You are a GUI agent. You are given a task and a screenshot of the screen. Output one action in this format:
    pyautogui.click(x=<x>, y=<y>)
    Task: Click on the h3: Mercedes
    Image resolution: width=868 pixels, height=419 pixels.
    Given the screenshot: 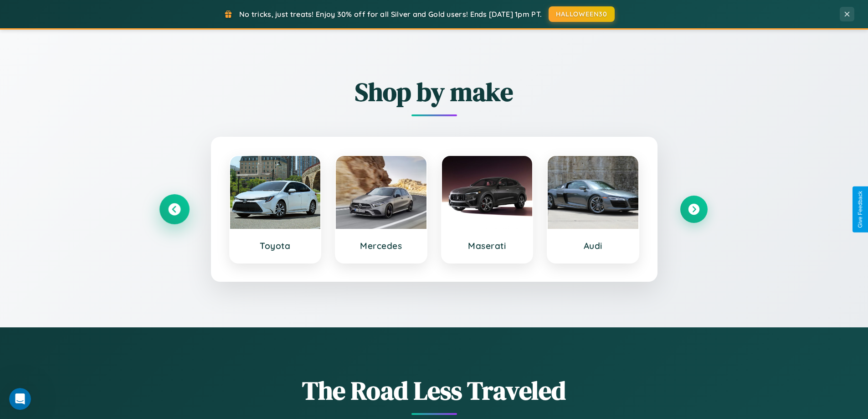 What is the action you would take?
    pyautogui.click(x=381, y=246)
    